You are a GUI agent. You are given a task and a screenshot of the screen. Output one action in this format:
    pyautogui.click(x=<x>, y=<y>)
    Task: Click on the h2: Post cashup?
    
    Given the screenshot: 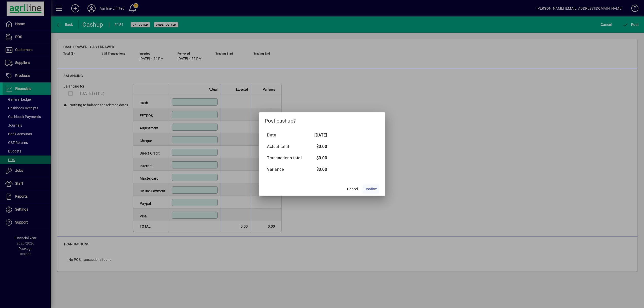 What is the action you would take?
    pyautogui.click(x=322, y=120)
    